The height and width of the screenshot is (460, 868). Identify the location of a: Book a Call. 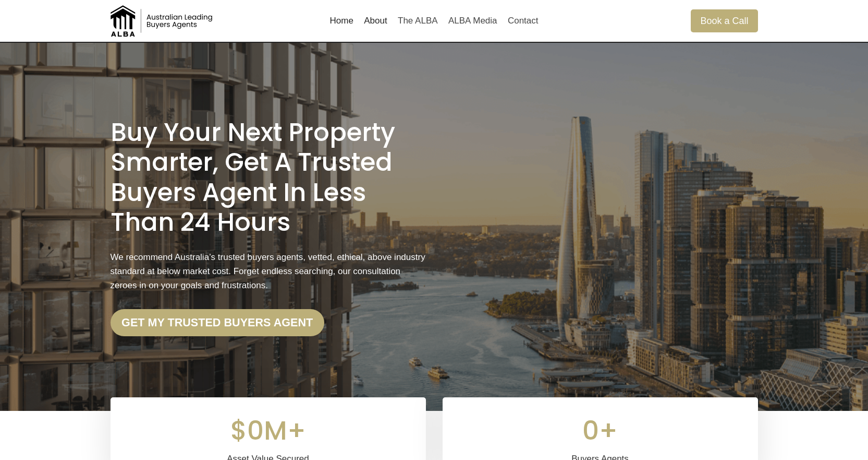
(724, 21).